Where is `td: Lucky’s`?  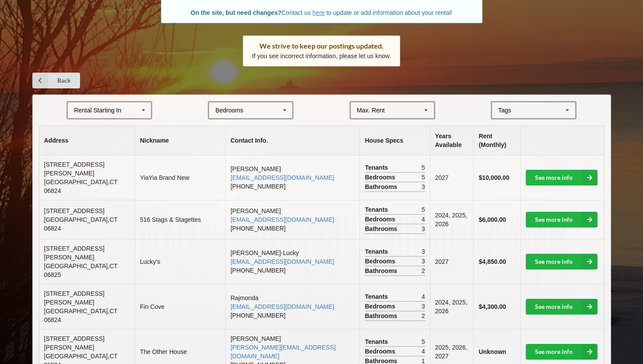 td: Lucky’s is located at coordinates (180, 261).